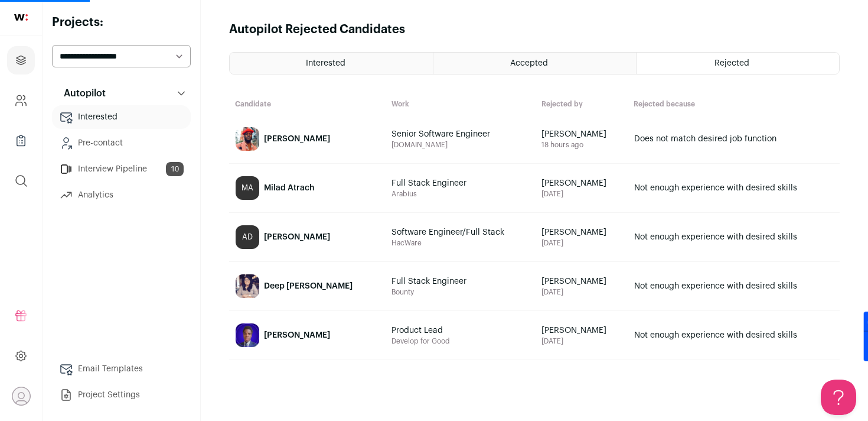  Describe the element at coordinates (121, 143) in the screenshot. I see `a: Pre-contact` at that location.